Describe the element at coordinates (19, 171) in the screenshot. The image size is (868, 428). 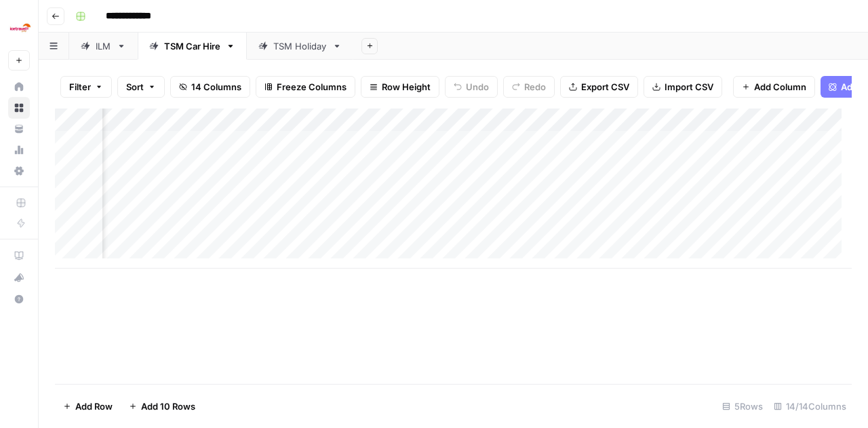
I see `a: Settings` at that location.